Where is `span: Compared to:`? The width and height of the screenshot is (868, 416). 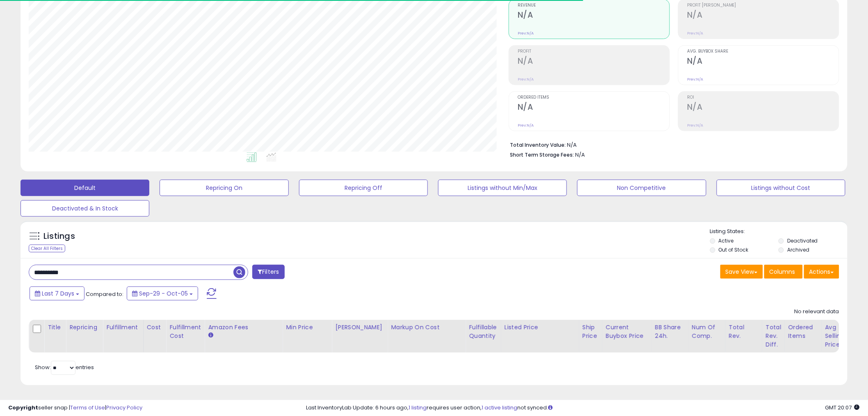
span: Compared to: is located at coordinates (105, 294).